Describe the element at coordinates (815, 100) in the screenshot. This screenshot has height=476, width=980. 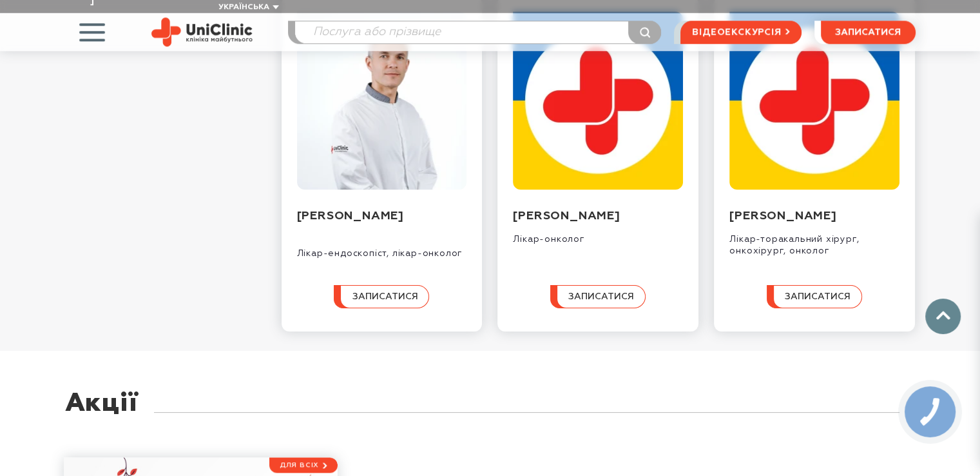
I see `a: Кузьменко Владислав Олександрович` at that location.